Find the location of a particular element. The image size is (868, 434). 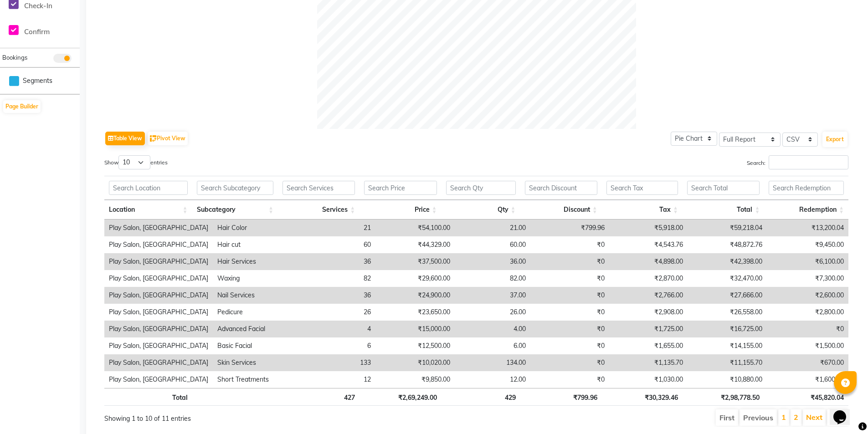

td: Hair Color is located at coordinates (255, 227).